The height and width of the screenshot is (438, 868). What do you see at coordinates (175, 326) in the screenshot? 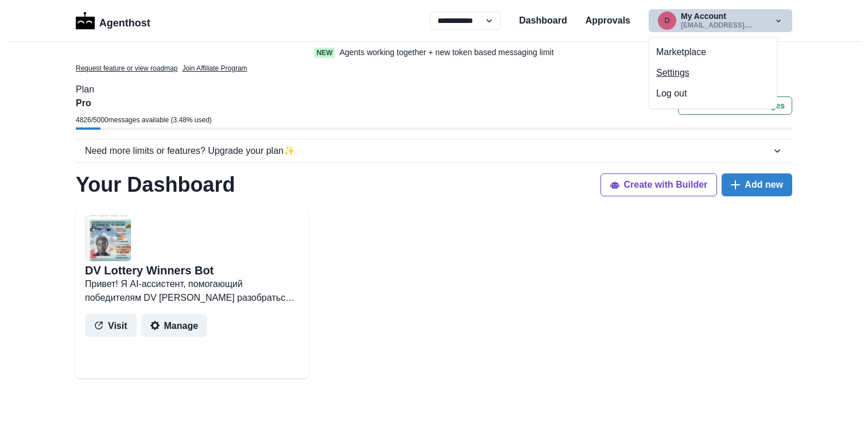
I see `a: Manage` at bounding box center [175, 326].